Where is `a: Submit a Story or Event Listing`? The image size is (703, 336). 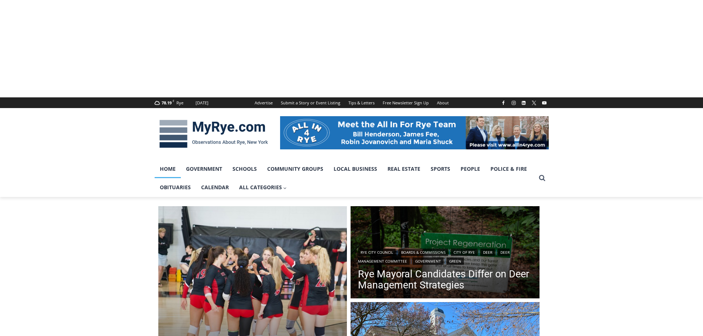 a: Submit a Story or Event Listing is located at coordinates (310, 103).